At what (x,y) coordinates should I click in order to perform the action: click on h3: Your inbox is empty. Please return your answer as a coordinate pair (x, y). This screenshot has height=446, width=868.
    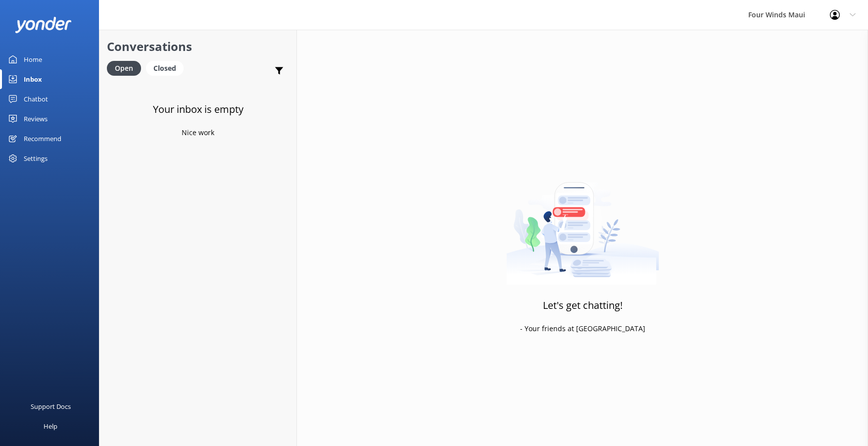
    Looking at the image, I should click on (198, 110).